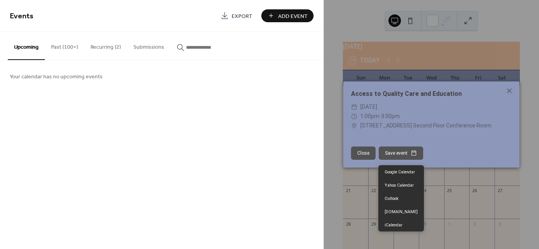 This screenshot has height=249, width=539. What do you see at coordinates (287, 16) in the screenshot?
I see `a: Add Event` at bounding box center [287, 16].